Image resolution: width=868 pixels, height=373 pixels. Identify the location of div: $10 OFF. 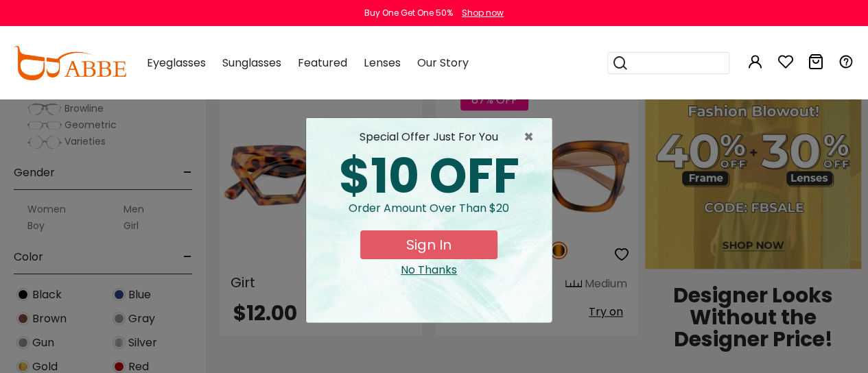
(429, 177).